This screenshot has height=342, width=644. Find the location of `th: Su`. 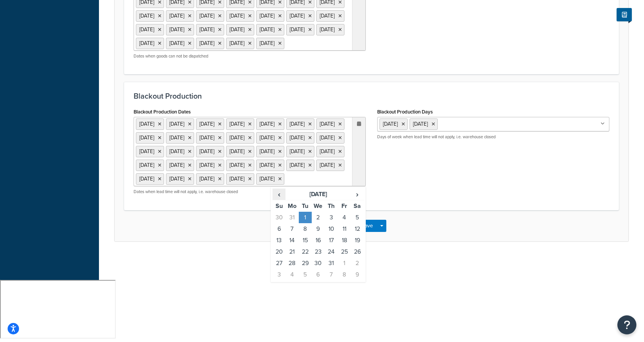

th: Su is located at coordinates (279, 206).